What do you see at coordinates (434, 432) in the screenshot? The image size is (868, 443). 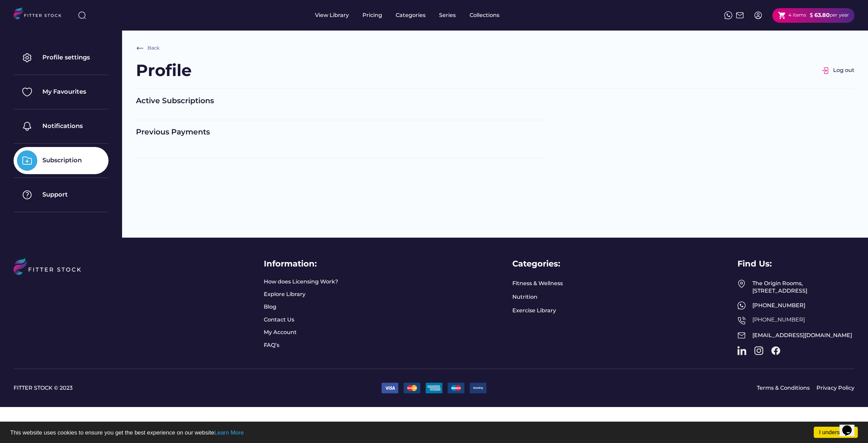 I see `p: This website uses cookies to ensure you get the best experience on our website` at bounding box center [434, 432].